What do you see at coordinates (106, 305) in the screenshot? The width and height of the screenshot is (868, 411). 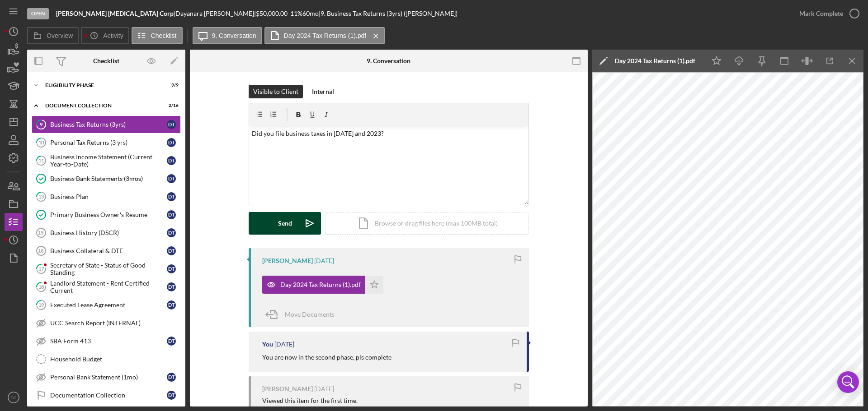 I see `a: 19Executed Lease AgreementDT` at bounding box center [106, 305].